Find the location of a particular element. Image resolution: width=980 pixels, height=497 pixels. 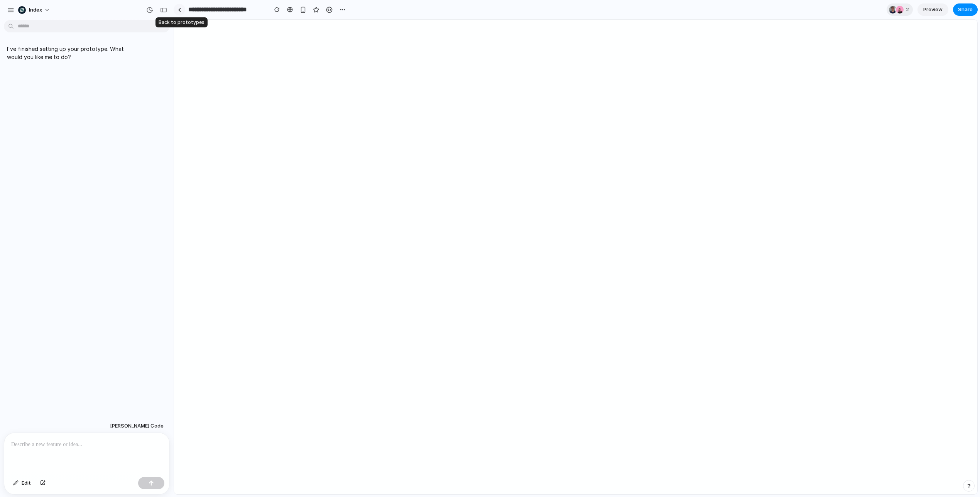

button: Index is located at coordinates (35, 10).